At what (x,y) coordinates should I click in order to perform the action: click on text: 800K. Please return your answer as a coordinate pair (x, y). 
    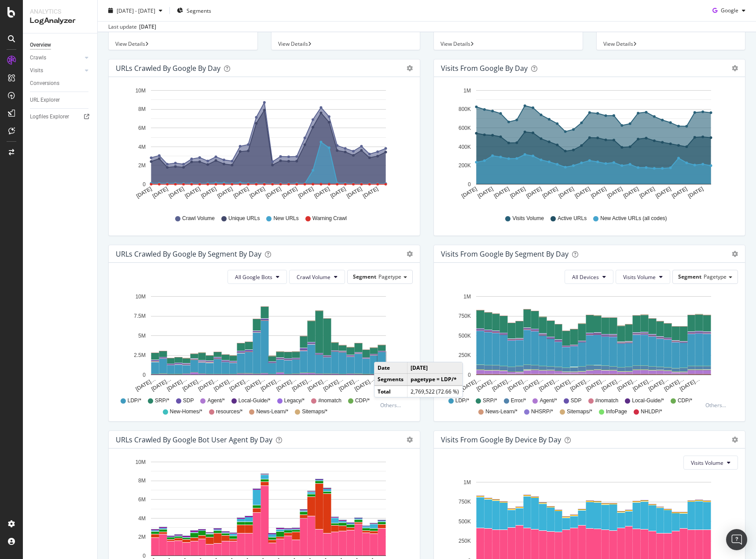
    Looking at the image, I should click on (465, 109).